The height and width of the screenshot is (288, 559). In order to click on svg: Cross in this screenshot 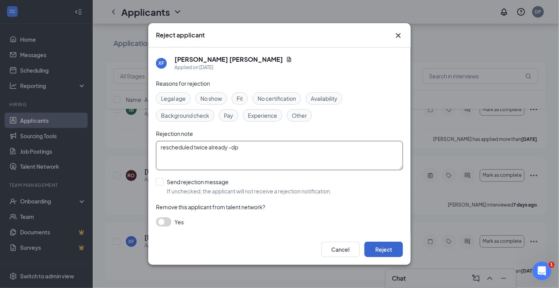, I will do `click(398, 36)`.